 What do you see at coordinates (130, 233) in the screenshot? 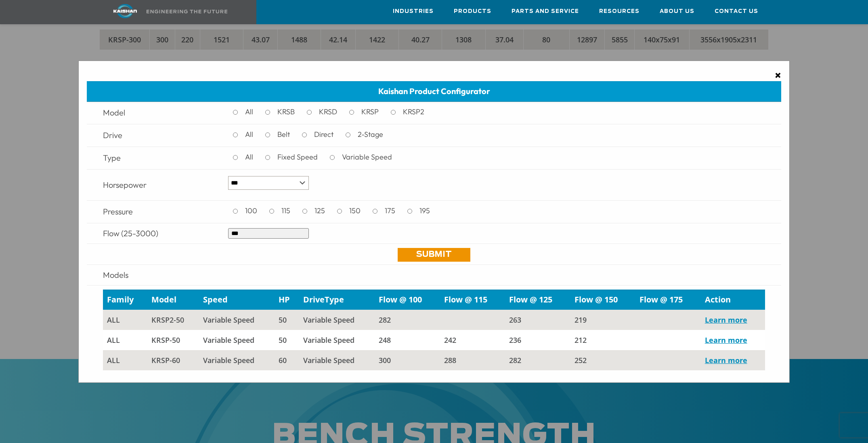
I see `span: Flow (25-3000)` at bounding box center [130, 233].